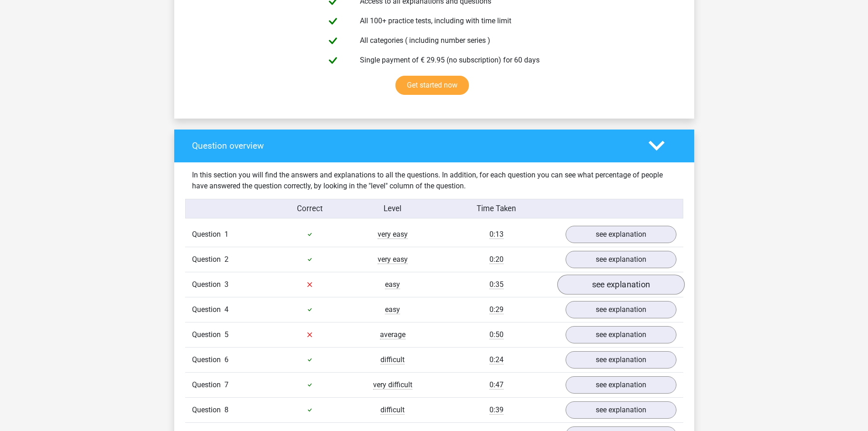 This screenshot has height=431, width=868. What do you see at coordinates (227, 384) in the screenshot?
I see `span: 7` at bounding box center [227, 384].